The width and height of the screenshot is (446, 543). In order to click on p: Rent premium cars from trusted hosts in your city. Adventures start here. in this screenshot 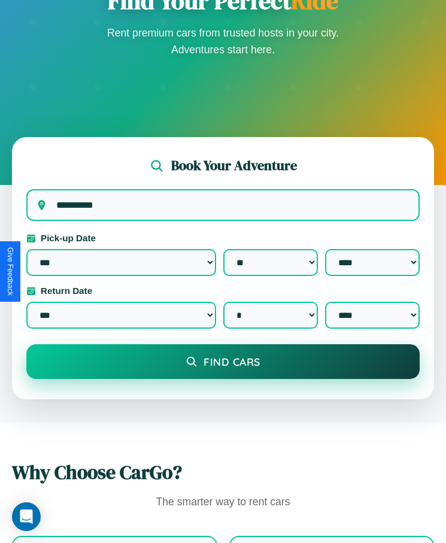, I will do `click(223, 41)`.